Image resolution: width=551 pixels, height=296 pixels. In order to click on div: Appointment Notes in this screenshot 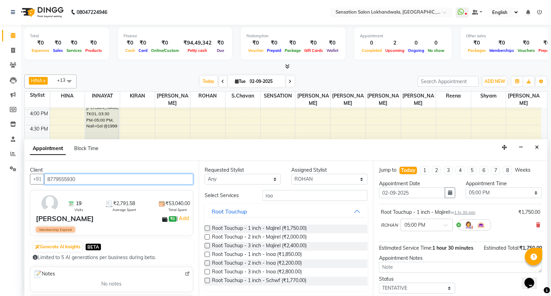, I will do `click(461, 258)`.